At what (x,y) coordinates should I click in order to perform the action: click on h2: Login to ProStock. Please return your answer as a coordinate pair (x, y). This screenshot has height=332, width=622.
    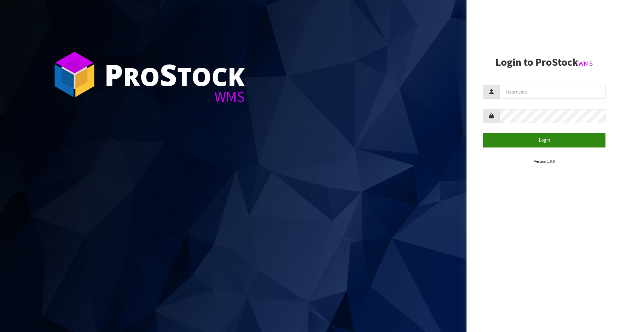
    Looking at the image, I should click on (544, 62).